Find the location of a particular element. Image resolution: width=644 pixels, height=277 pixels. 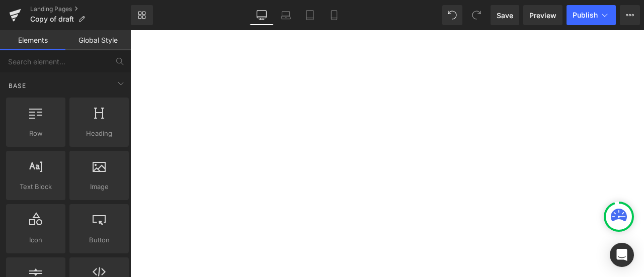

span: Preview is located at coordinates (543, 15).